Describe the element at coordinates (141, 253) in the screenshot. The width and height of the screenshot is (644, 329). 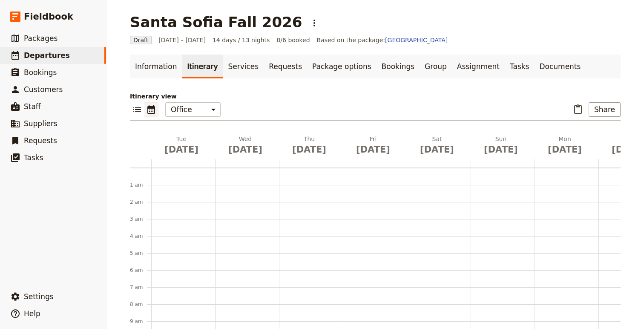
I see `div: 5 am` at that location.